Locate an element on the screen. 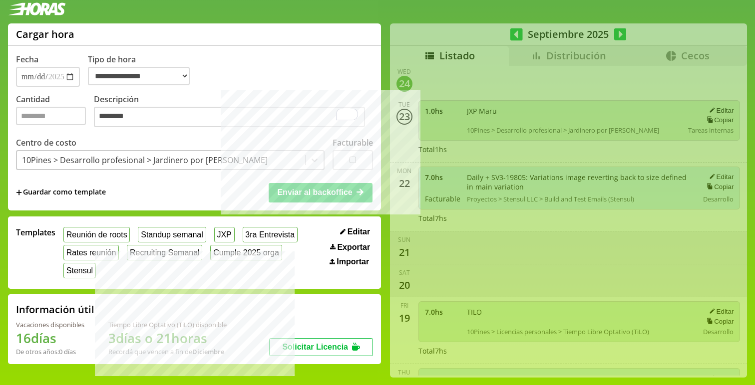 The height and width of the screenshot is (385, 755). span: Enviar al backoffice is located at coordinates (315, 192).